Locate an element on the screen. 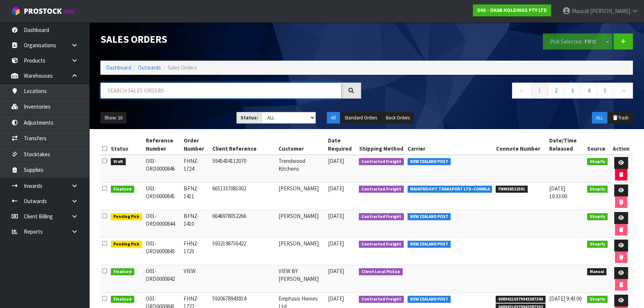 The image size is (644, 308). span: ProStock is located at coordinates (43, 11).